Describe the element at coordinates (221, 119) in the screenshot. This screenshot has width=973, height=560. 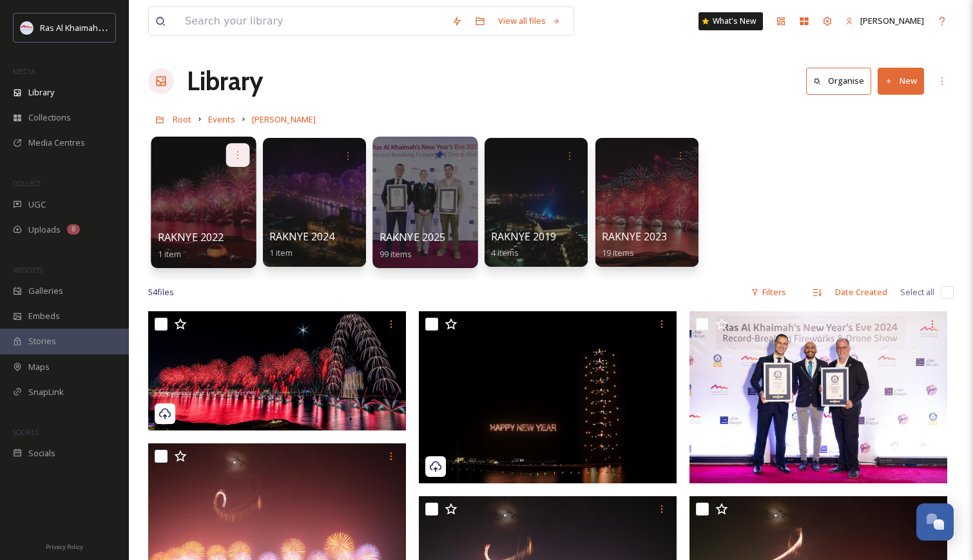
I see `a: Events` at that location.